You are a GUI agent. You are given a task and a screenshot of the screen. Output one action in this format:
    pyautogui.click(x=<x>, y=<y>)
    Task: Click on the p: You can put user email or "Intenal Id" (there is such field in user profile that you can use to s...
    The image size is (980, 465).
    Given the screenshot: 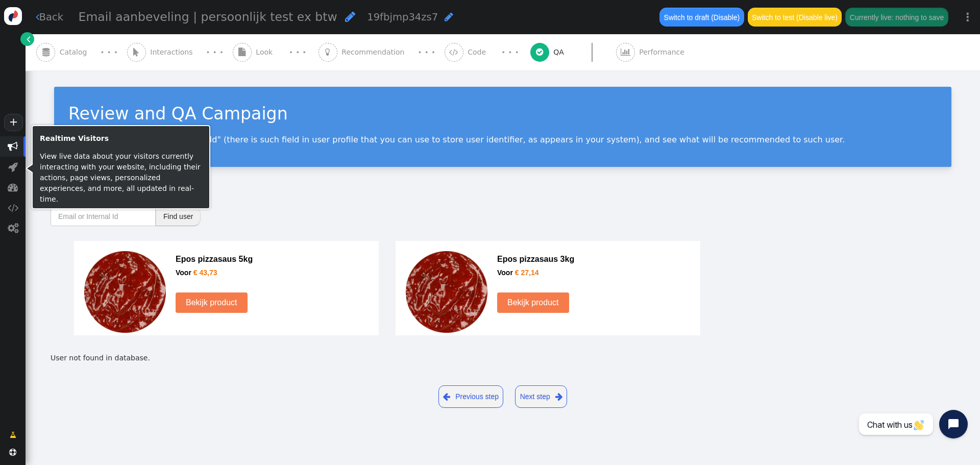 What is the action you would take?
    pyautogui.click(x=502, y=139)
    